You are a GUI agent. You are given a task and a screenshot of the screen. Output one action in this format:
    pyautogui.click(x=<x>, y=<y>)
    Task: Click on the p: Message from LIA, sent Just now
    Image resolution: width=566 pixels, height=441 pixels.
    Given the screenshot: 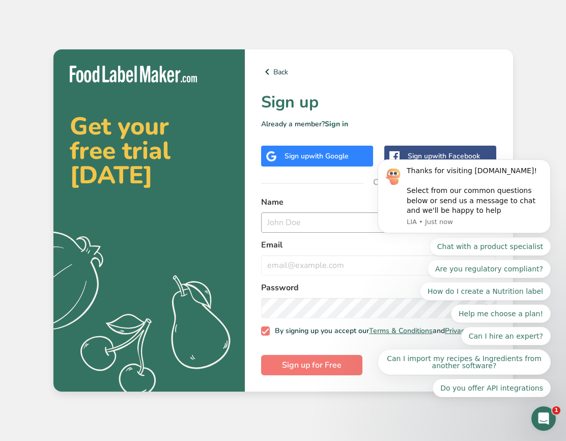 What is the action you would take?
    pyautogui.click(x=113, y=238)
    